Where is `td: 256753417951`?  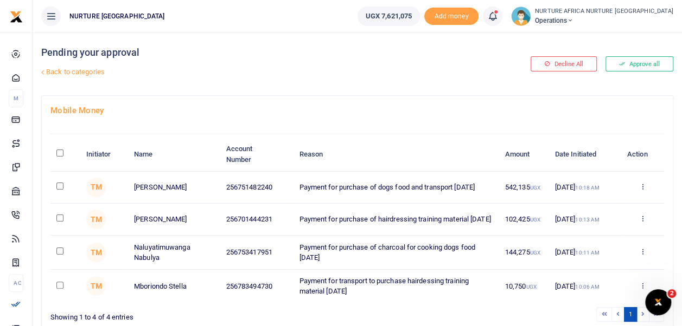
td: 256753417951 is located at coordinates (256, 253).